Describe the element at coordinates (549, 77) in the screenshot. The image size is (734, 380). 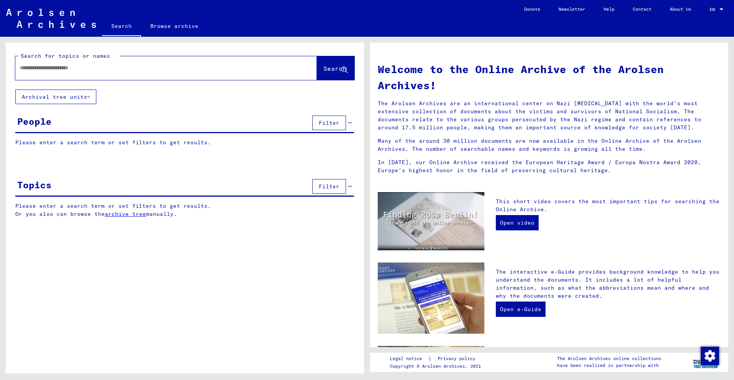
I see `h1: Welcome to the Online Archive of the Arolsen Archives!` at that location.